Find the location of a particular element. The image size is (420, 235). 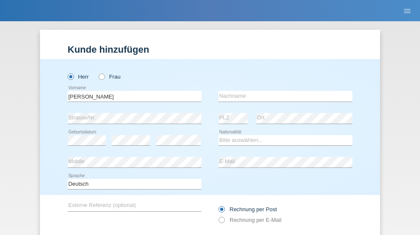

input: Frau is located at coordinates (101, 76).